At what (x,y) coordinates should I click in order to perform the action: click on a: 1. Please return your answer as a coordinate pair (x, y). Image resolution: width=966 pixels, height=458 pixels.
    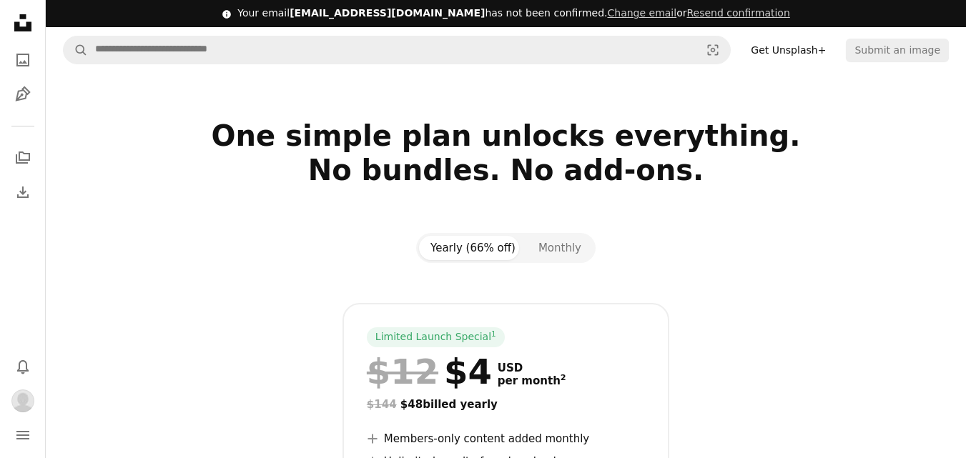
    Looking at the image, I should click on (493, 338).